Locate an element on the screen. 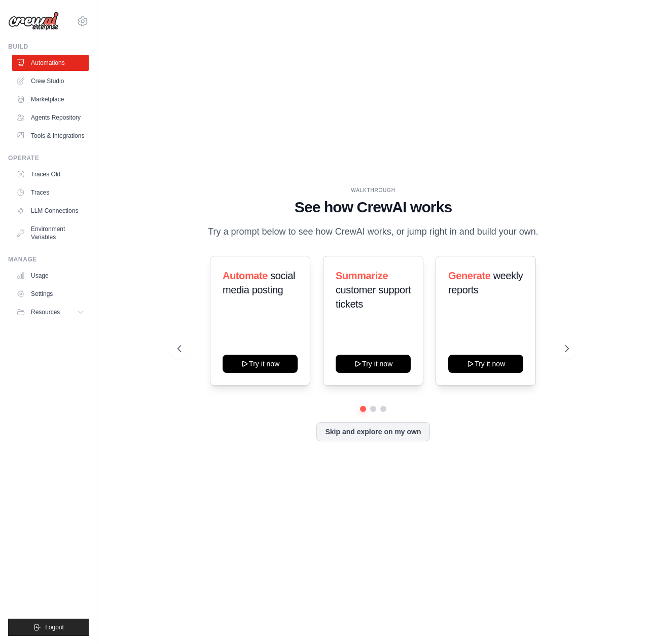  span: Automate is located at coordinates (245, 275).